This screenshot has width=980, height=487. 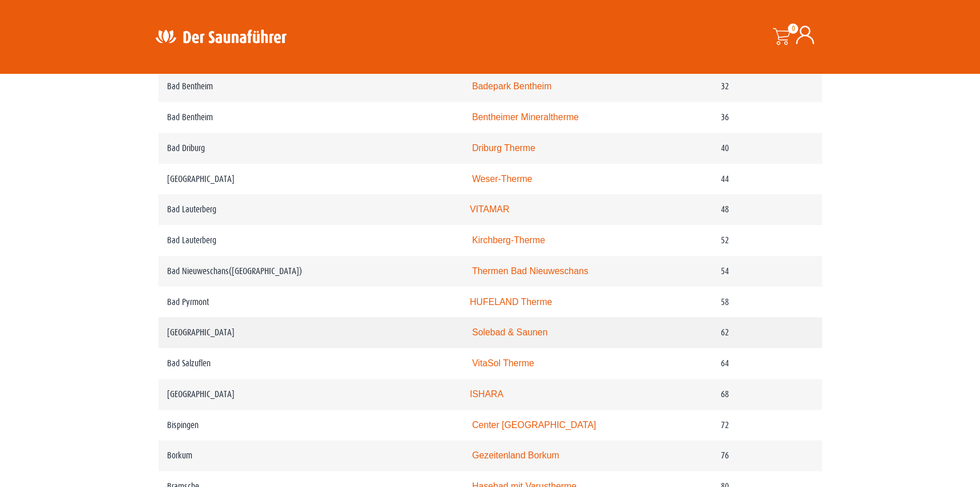 What do you see at coordinates (767, 302) in the screenshot?
I see `td: 58` at bounding box center [767, 302].